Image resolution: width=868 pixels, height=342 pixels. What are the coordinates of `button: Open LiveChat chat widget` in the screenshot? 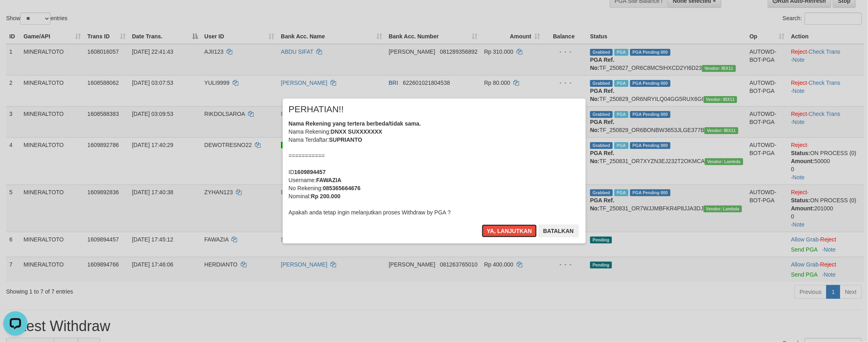 It's located at (16, 16).